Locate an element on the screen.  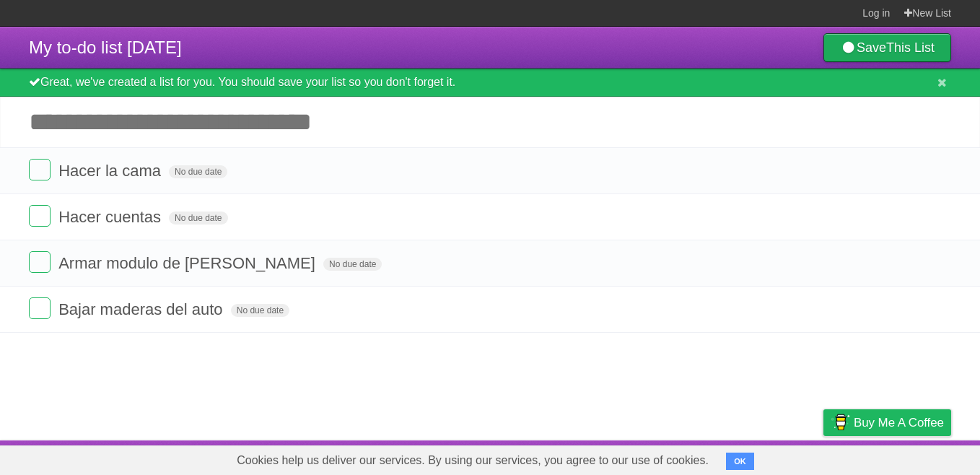
b: This List is located at coordinates (910, 48).